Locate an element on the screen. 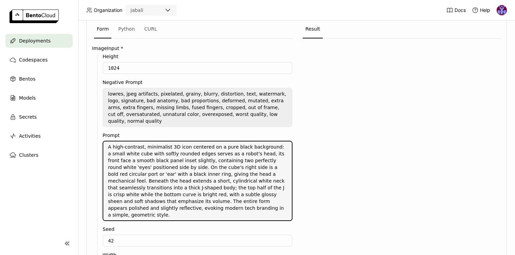 The width and height of the screenshot is (515, 255). textarea: A high-contrast, minimalist 3D icon centered on a pure black background: a small white cube with ... is located at coordinates (197, 181).